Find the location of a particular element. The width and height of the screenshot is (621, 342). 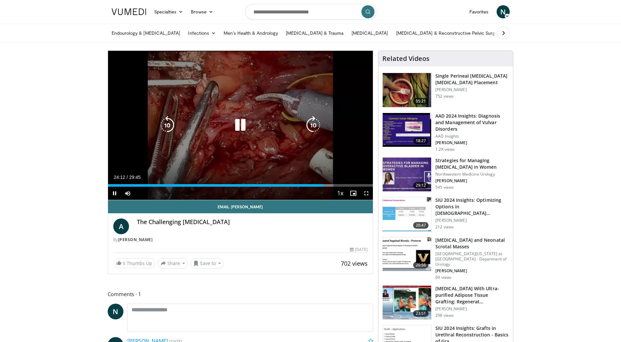

span: Comments 1 is located at coordinates (241, 294).